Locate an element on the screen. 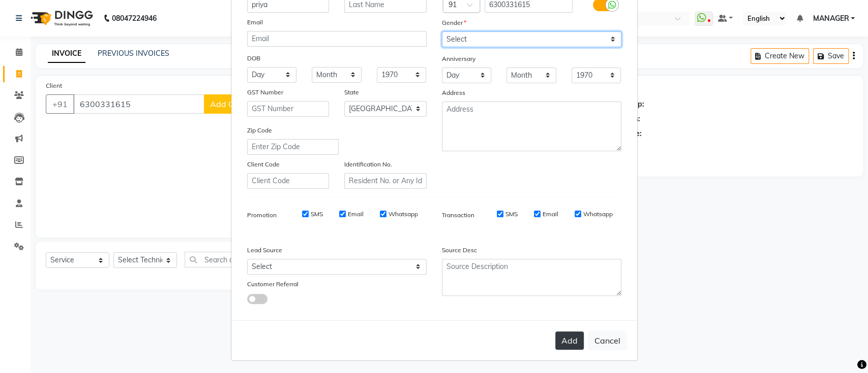  label: Address is located at coordinates (454, 93).